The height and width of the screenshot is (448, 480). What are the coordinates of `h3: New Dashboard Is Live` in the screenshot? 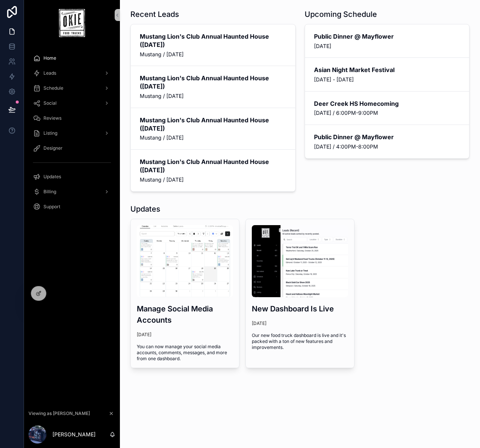 It's located at (300, 309).